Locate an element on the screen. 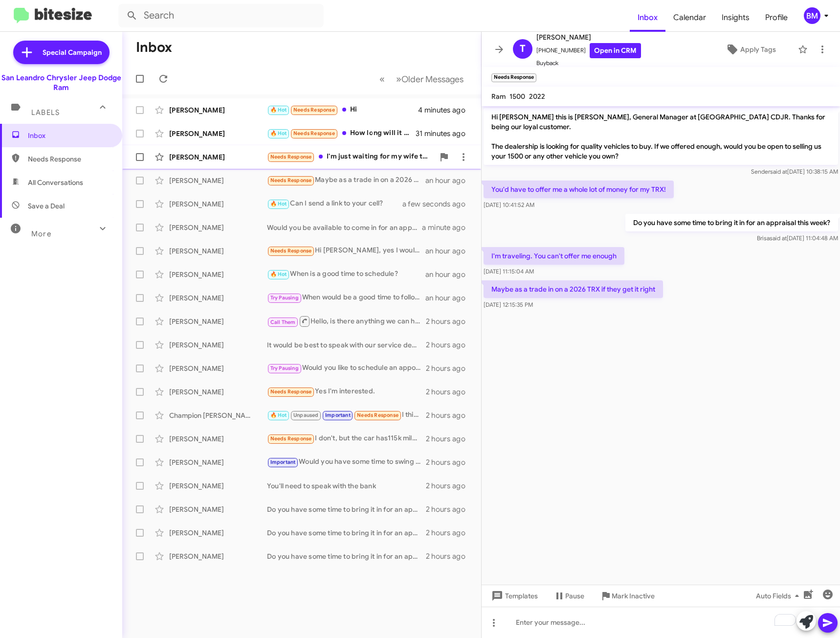 This screenshot has height=638, width=840. div: Maybe as a trade in on a 2026 TRX if they get it right is located at coordinates (346, 180).